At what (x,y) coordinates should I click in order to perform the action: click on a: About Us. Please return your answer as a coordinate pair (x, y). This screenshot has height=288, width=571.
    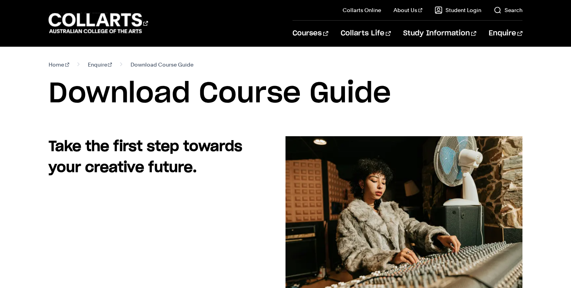
    Looking at the image, I should click on (408, 10).